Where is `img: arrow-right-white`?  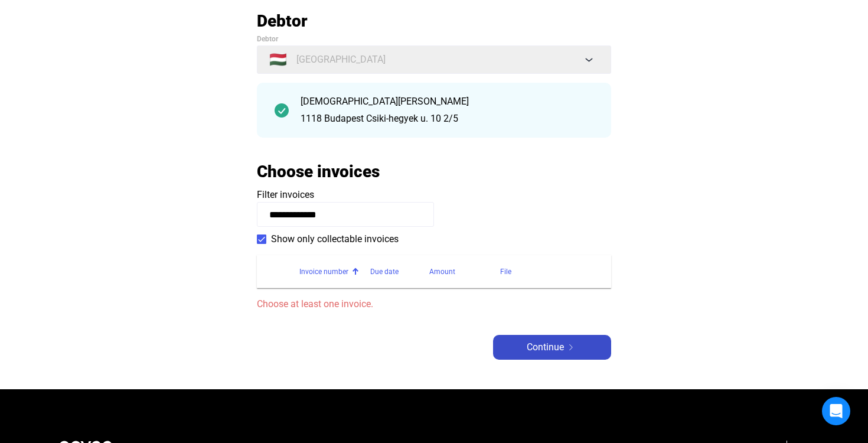
img: arrow-right-white is located at coordinates (571, 347).